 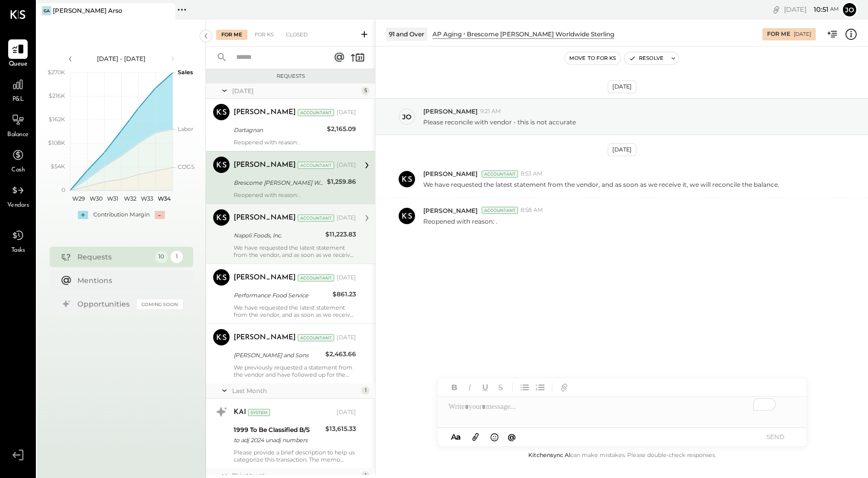 I want to click on div: Performance Food Service, so click(x=281, y=295).